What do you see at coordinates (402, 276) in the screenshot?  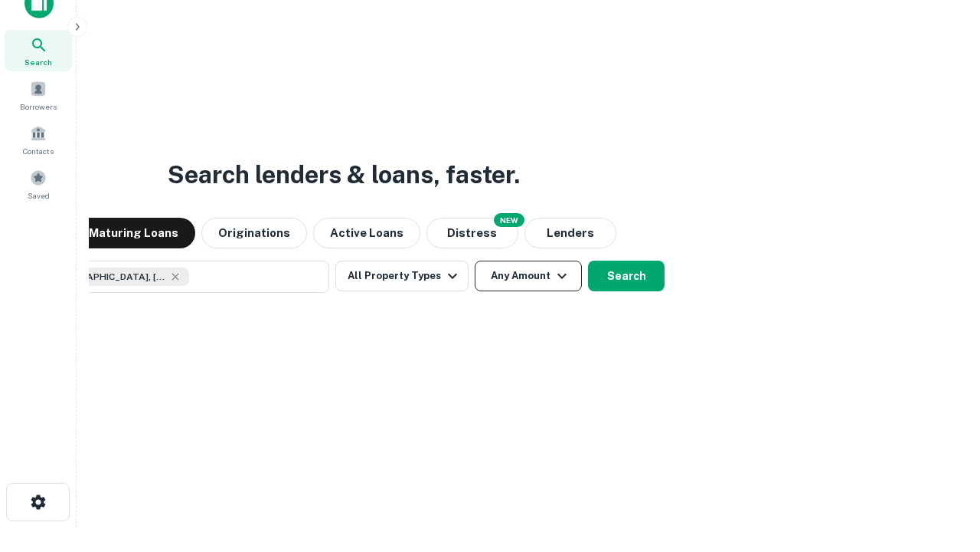 I see `button: All Property Types` at bounding box center [402, 276].